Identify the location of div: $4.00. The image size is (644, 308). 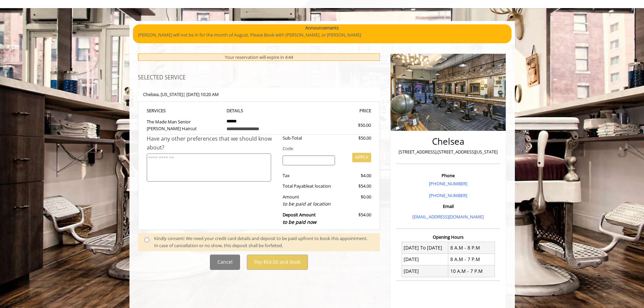
(356, 175).